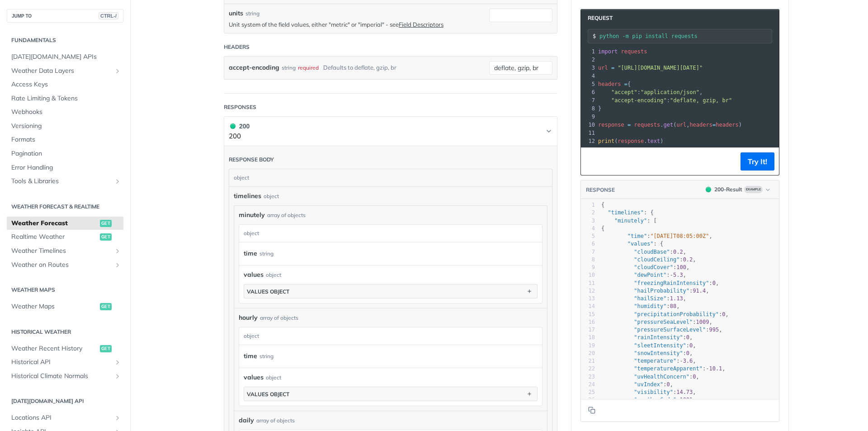 Image resolution: width=868 pixels, height=431 pixels. What do you see at coordinates (588, 330) in the screenshot?
I see `div: 17` at bounding box center [588, 330].